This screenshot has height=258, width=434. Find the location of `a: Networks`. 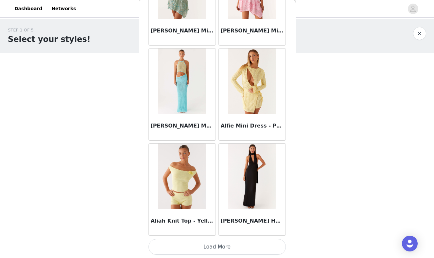

a: Networks is located at coordinates (64, 9).